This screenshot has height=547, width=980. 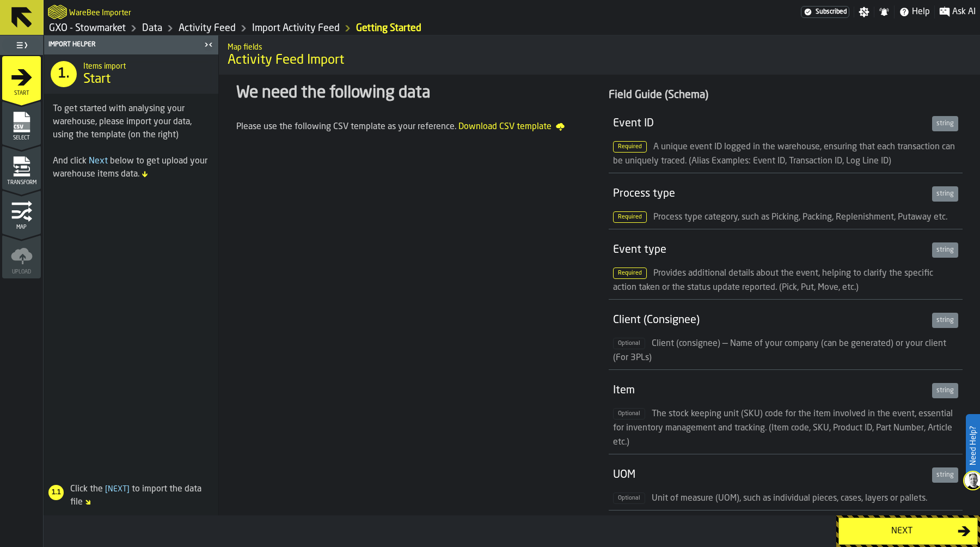 What do you see at coordinates (21, 78) in the screenshot?
I see `li: menu Start` at bounding box center [21, 78].